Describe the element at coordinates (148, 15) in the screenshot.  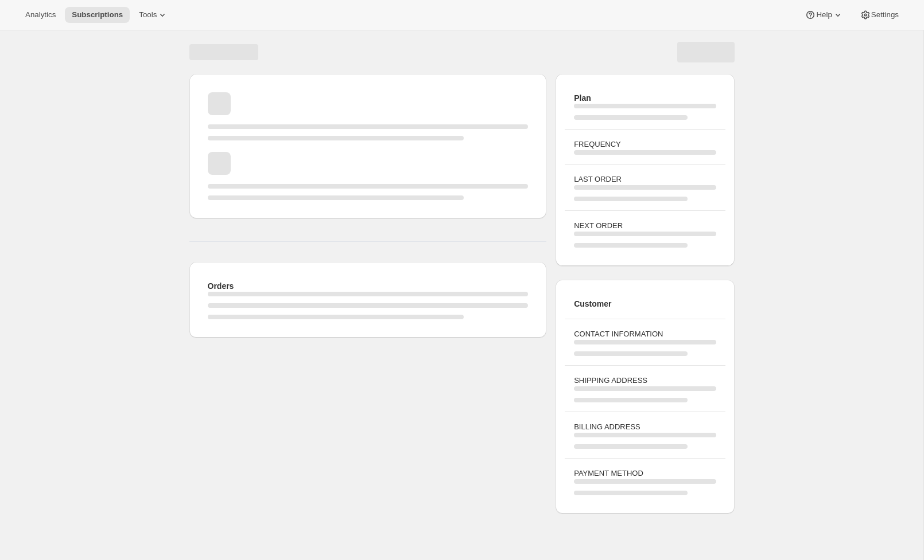
I see `span: Tools` at that location.